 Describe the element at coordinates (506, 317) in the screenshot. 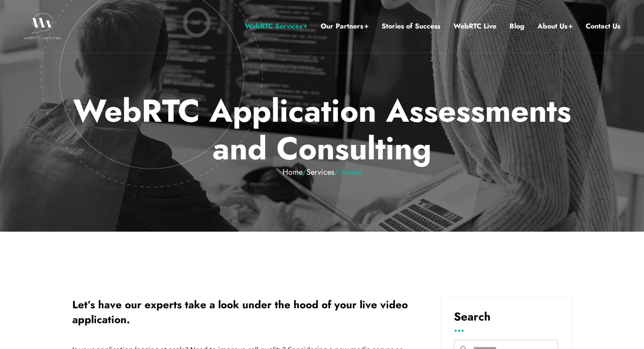

I see `h3: Search` at that location.